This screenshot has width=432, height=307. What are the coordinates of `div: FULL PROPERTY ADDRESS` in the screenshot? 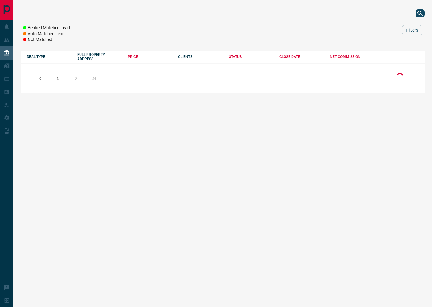 It's located at (99, 57).